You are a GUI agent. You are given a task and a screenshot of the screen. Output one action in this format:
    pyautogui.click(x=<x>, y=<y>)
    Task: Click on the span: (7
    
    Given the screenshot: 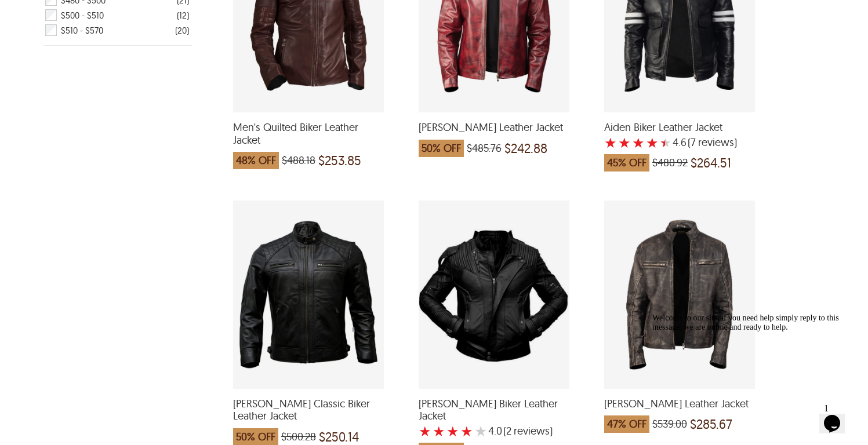 What is the action you would take?
    pyautogui.click(x=692, y=143)
    